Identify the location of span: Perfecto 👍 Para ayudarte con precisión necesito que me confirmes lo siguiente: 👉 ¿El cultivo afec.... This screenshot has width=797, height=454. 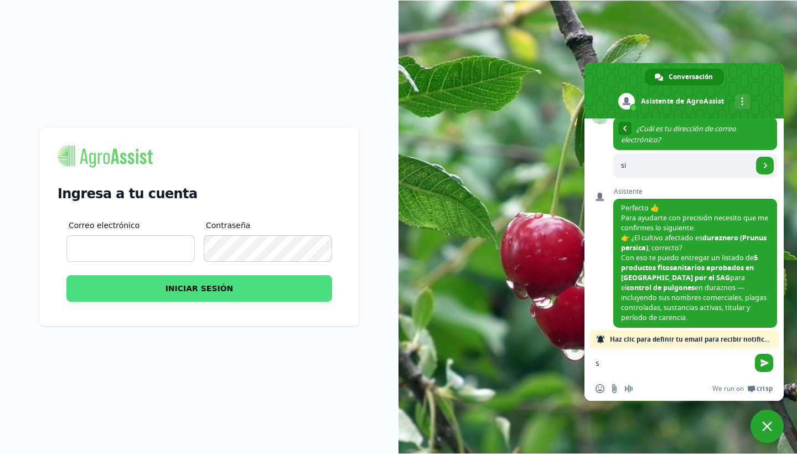
(695, 262).